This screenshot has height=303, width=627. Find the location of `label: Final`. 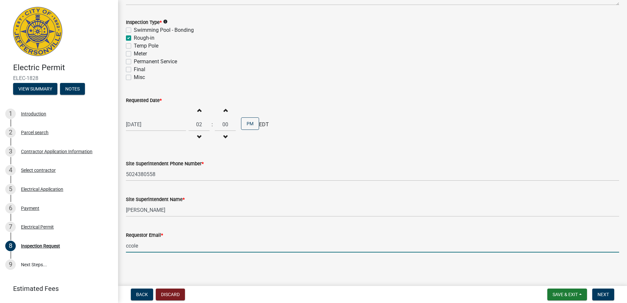

label: Final is located at coordinates (139, 70).